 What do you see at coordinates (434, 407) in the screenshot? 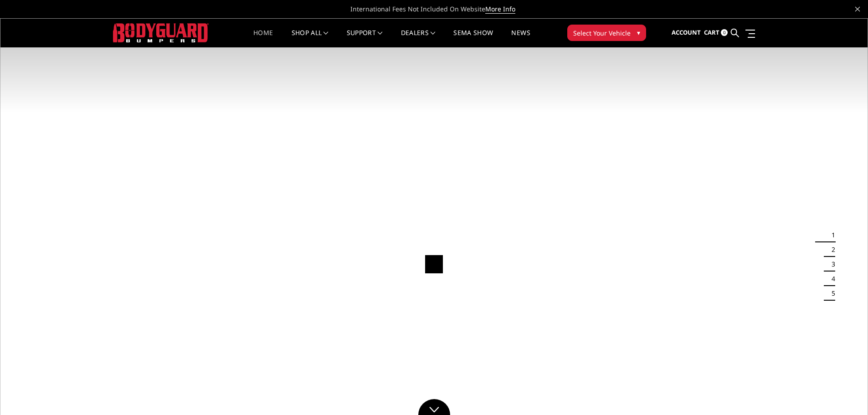
I see `a: Click to Down` at bounding box center [434, 407].